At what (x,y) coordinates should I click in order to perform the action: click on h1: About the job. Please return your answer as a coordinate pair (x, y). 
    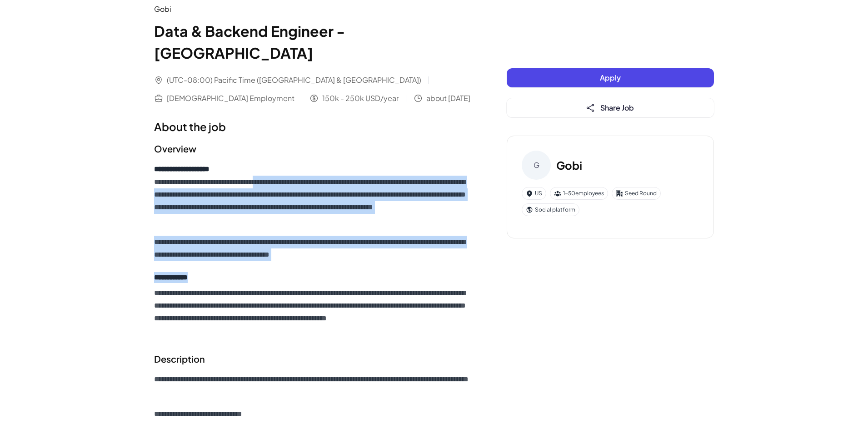
    Looking at the image, I should click on (312, 127).